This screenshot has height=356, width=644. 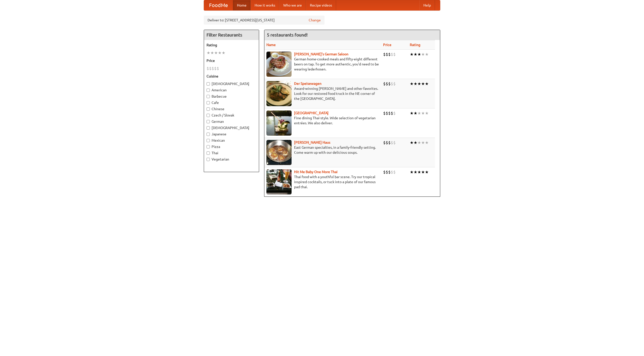 What do you see at coordinates (208, 109) in the screenshot?
I see `input: Chinese` at bounding box center [208, 109].